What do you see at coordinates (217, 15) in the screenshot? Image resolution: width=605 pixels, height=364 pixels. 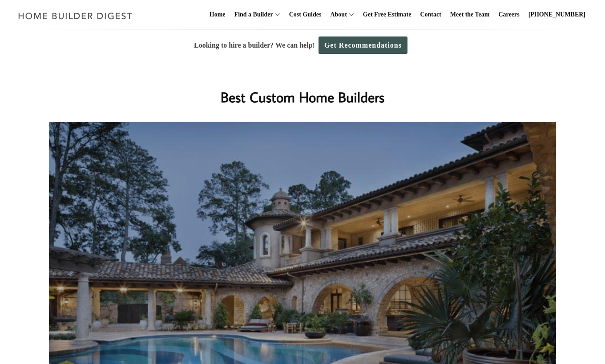 I see `a: Home` at bounding box center [217, 15].